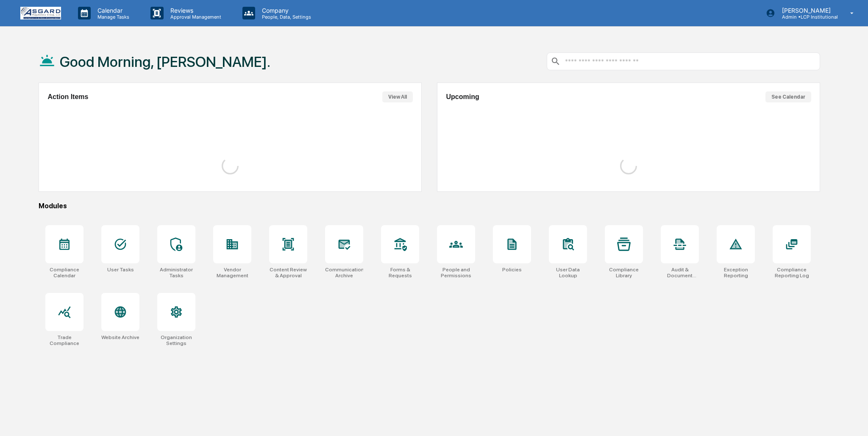  What do you see at coordinates (679, 273) in the screenshot?
I see `div: Audit & Document Logs` at bounding box center [679, 273].